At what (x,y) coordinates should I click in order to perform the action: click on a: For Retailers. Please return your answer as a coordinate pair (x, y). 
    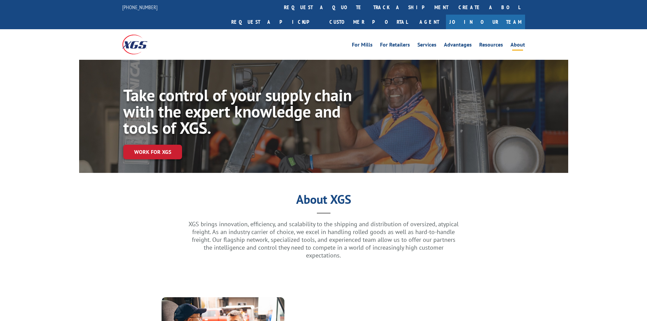
    Looking at the image, I should click on (395, 46).